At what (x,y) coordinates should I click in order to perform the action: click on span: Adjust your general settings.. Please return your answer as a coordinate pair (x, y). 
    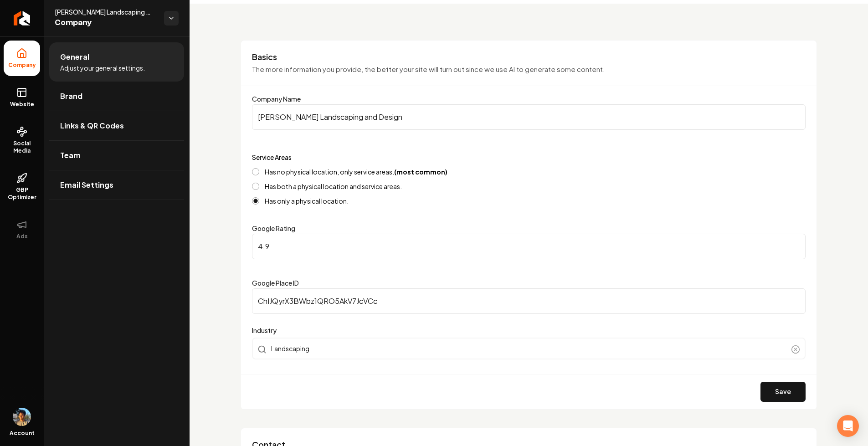
    Looking at the image, I should click on (102, 68).